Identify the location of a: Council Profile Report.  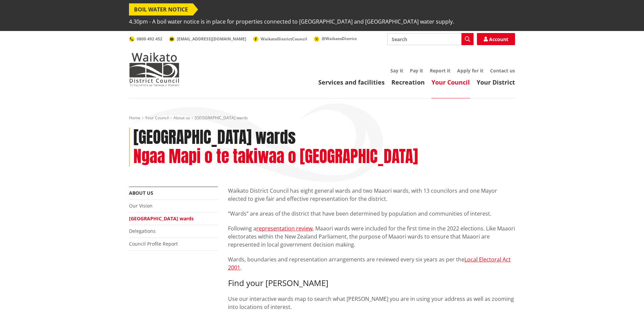
(153, 244).